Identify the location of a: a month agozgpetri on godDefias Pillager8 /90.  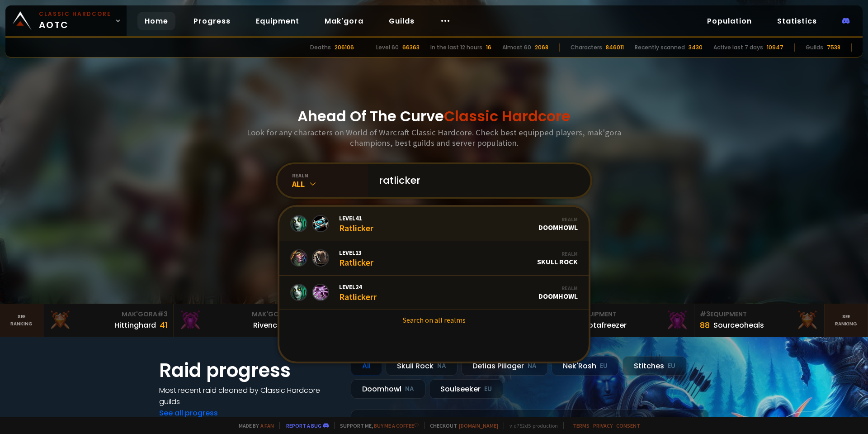
(530, 421).